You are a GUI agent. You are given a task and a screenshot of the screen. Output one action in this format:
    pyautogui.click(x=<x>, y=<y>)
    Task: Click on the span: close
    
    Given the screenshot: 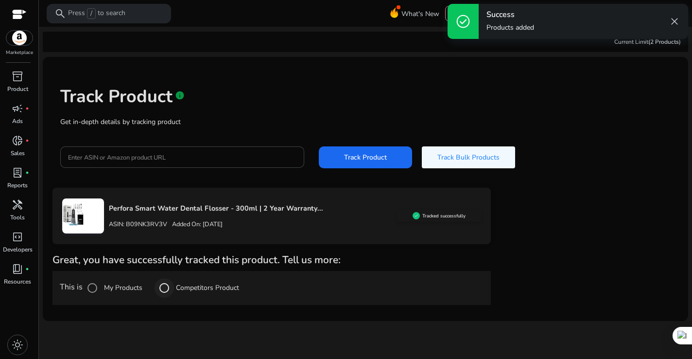 What is the action you would take?
    pyautogui.click(x=675, y=21)
    